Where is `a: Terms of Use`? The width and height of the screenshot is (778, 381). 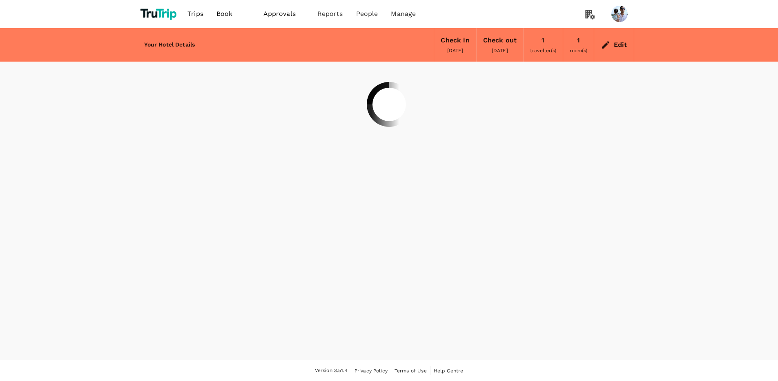 a: Terms of Use is located at coordinates (410, 371).